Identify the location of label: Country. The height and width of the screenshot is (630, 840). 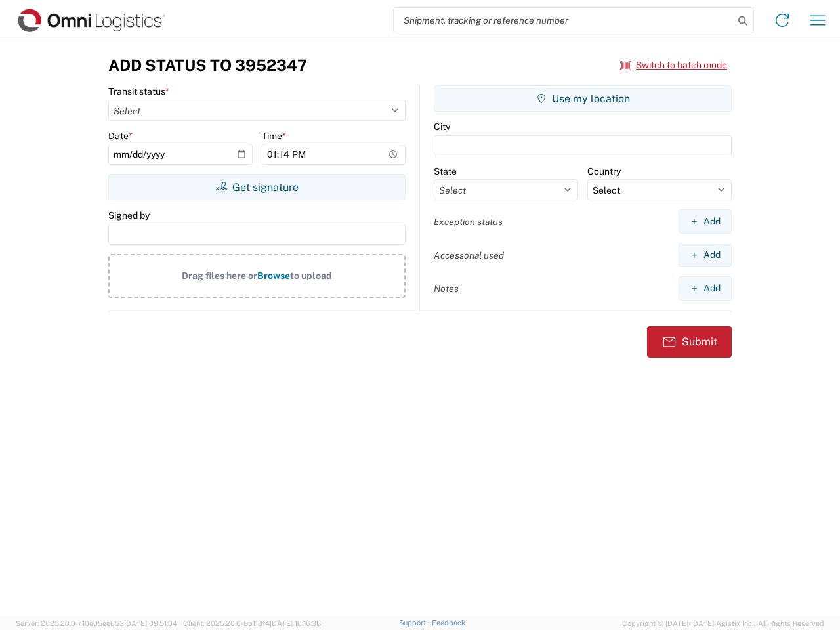
(604, 171).